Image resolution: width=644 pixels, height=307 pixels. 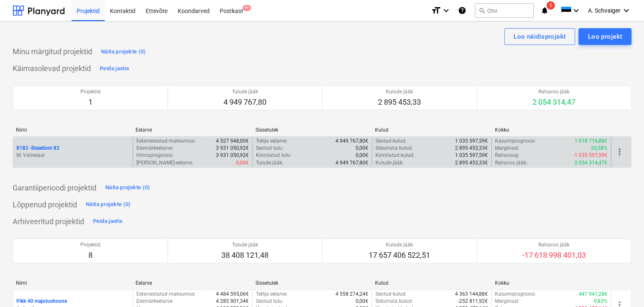 I want to click on p: 4 363 144,88€, so click(x=471, y=294).